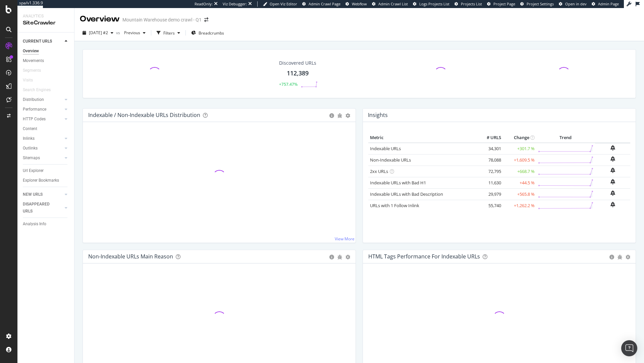 The width and height of the screenshot is (644, 363). I want to click on div: DISAPPEARED URLS, so click(39, 208).